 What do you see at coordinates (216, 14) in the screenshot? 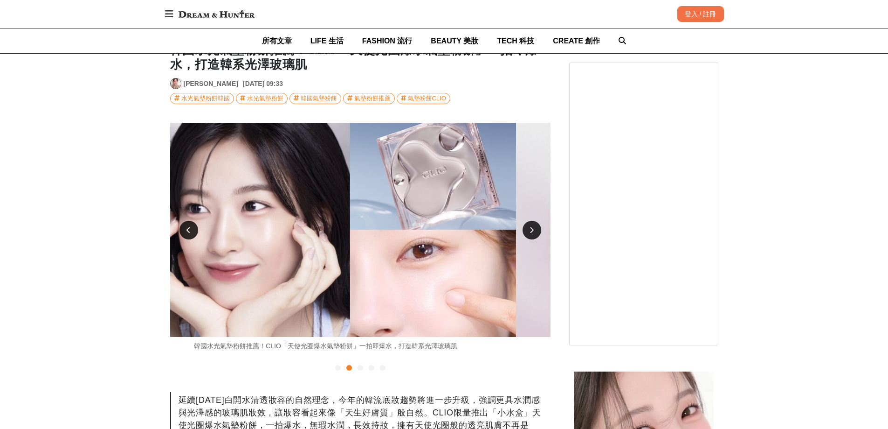
I see `img: Dream & Hunter` at bounding box center [216, 14].